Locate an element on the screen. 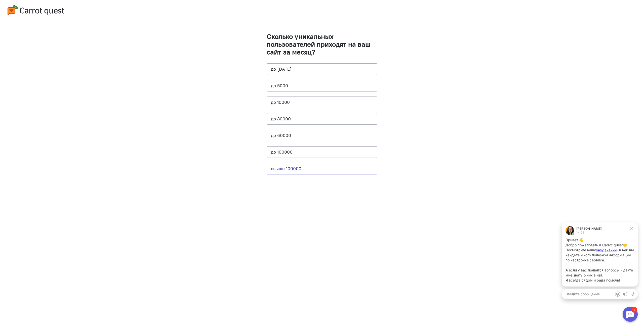  h1: Сколько уникальных пользователей приходят на ваш сайт за месяц? is located at coordinates (322, 44).